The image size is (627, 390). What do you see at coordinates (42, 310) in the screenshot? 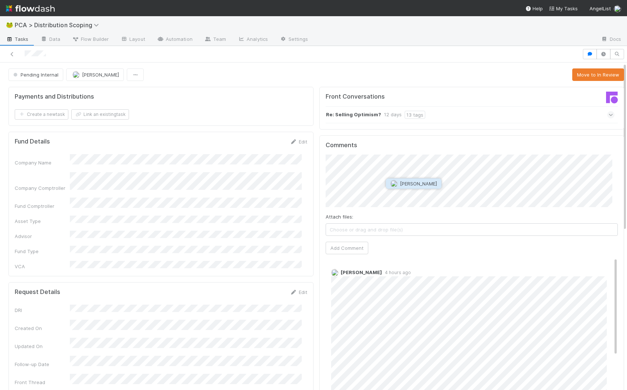
I see `div: DRI` at bounding box center [42, 310].